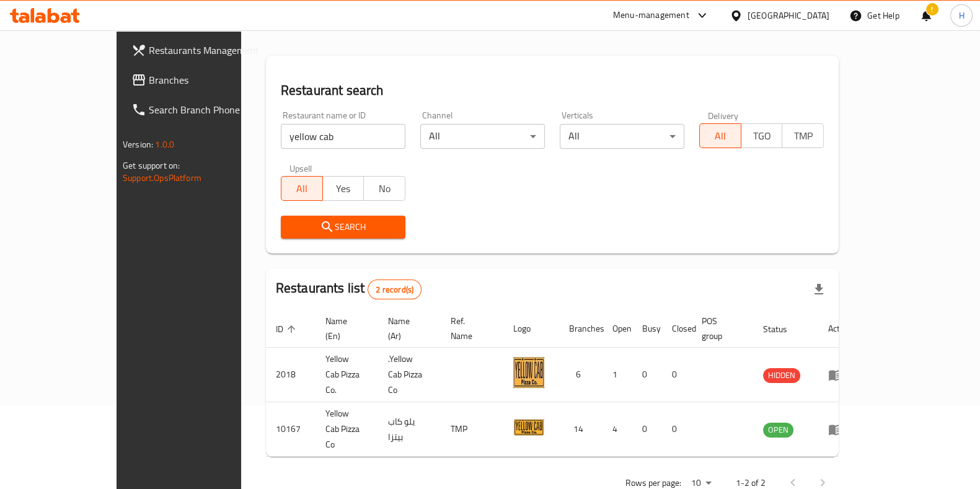  I want to click on th: Action, so click(839, 329).